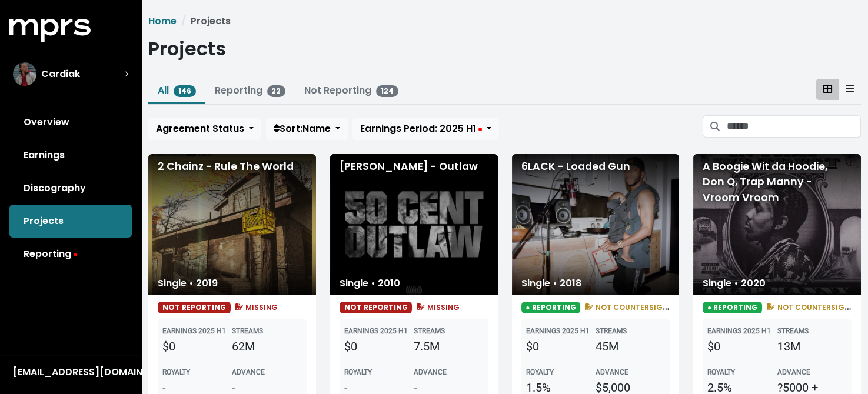 Image resolution: width=868 pixels, height=394 pixels. What do you see at coordinates (794, 127) in the screenshot?
I see `input: Search projects` at bounding box center [794, 127].